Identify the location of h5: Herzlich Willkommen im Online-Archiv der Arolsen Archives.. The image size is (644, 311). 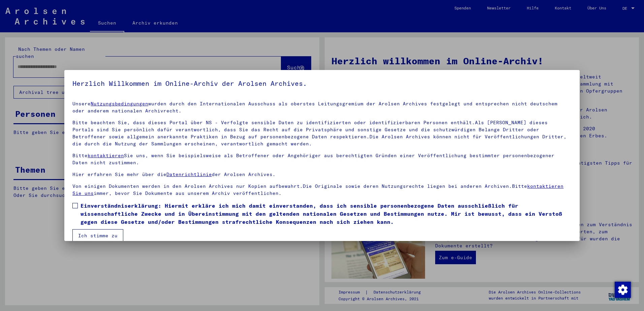
(322, 83).